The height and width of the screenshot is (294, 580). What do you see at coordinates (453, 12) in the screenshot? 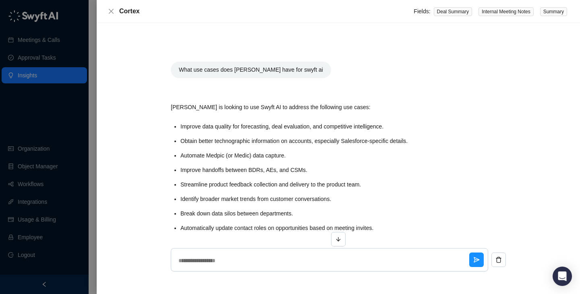
I see `span: Deal Summary` at bounding box center [453, 12].